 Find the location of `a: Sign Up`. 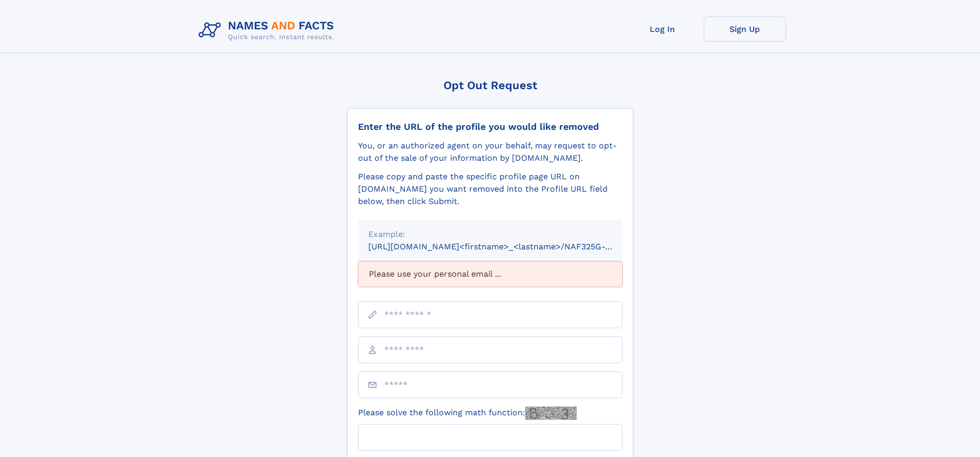

a: Sign Up is located at coordinates (745, 29).